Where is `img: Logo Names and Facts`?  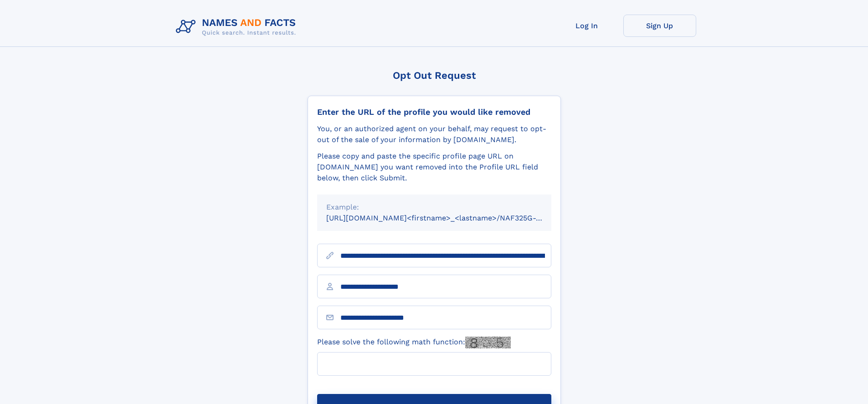 img: Logo Names and Facts is located at coordinates (238, 27).